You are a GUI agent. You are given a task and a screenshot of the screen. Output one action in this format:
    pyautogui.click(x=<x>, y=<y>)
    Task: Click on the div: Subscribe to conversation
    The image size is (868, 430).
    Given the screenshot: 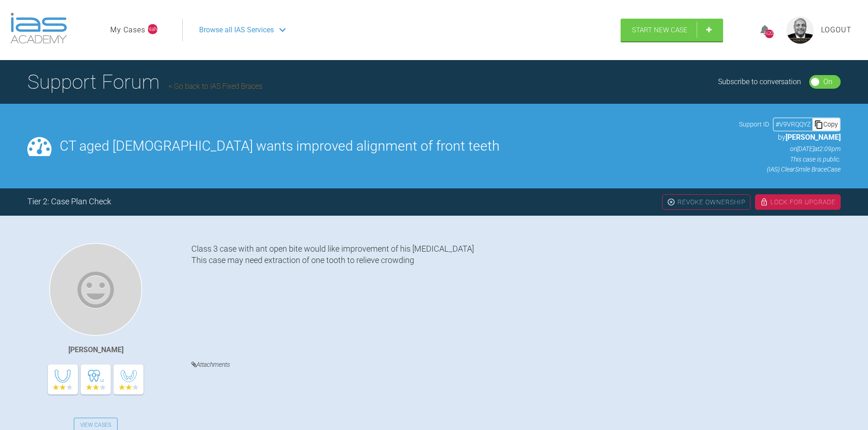 What is the action you would take?
    pyautogui.click(x=759, y=82)
    